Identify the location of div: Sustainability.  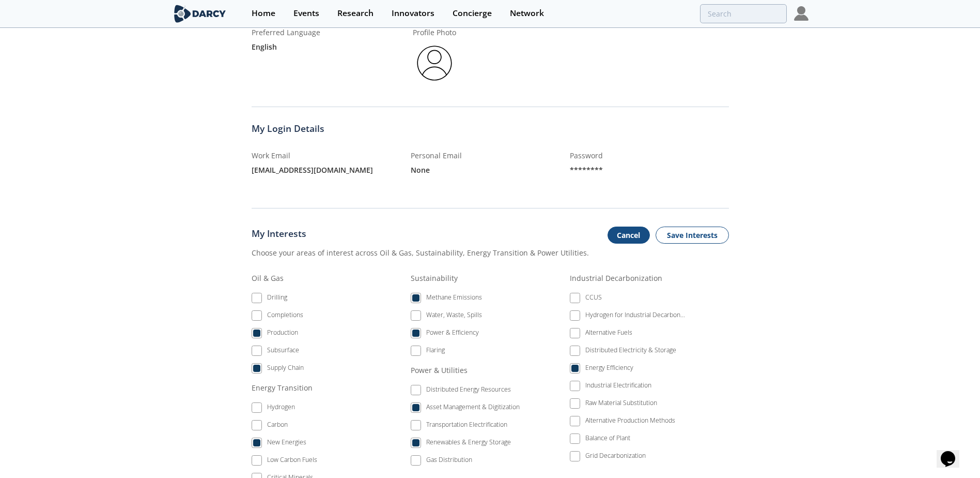
(490, 281).